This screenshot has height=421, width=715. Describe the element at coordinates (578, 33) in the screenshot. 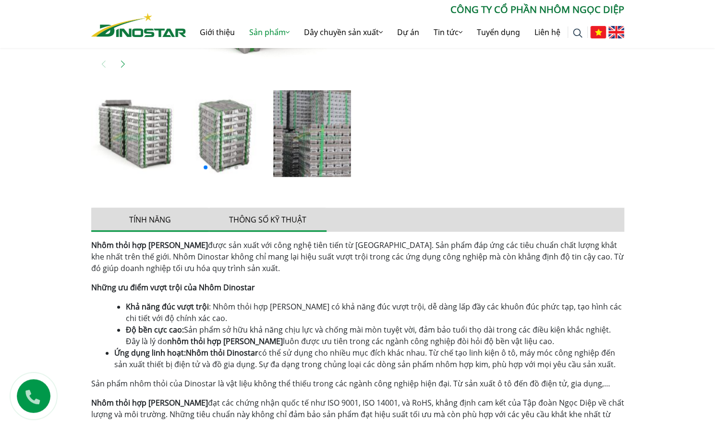

I see `img: search` at that location.